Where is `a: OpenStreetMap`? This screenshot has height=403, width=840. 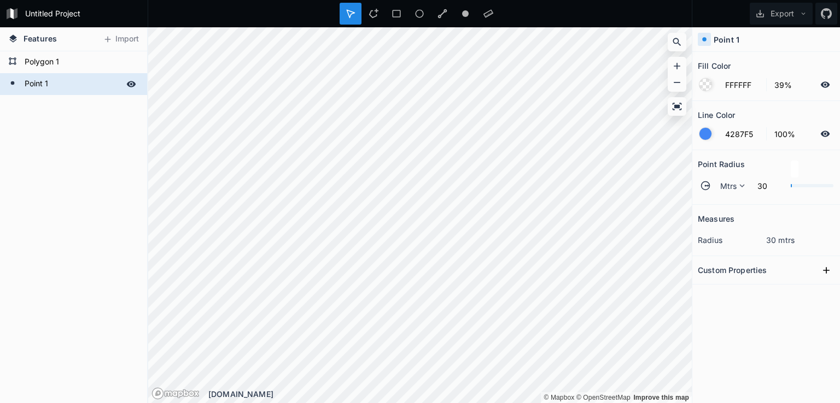
a: OpenStreetMap is located at coordinates (603, 398).